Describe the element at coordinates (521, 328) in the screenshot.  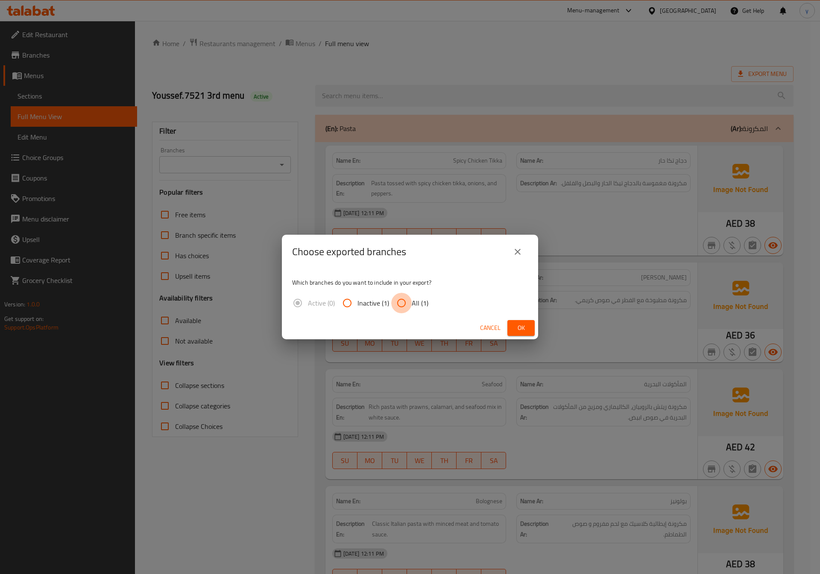
I see `button: Ok` at that location.